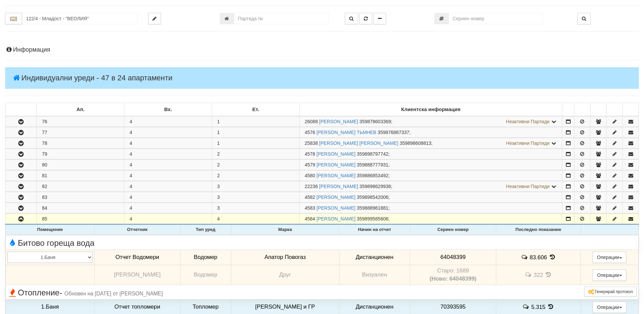  Describe the element at coordinates (393, 132) in the screenshot. I see `span: 359876887337` at that location.